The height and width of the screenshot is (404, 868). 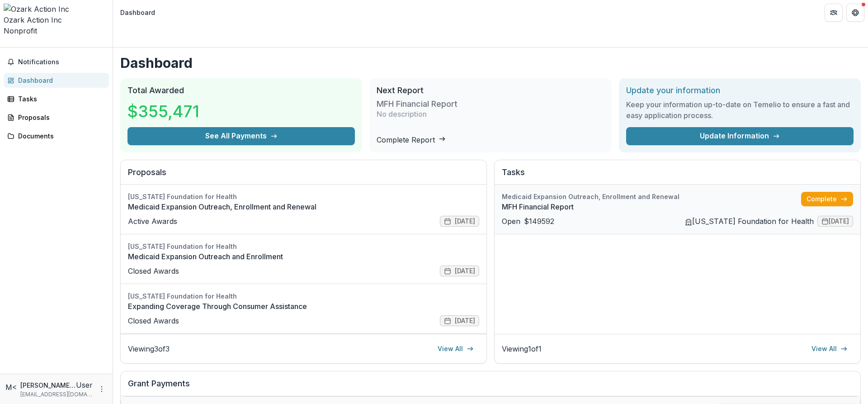 I want to click on span: Notifications, so click(x=62, y=62).